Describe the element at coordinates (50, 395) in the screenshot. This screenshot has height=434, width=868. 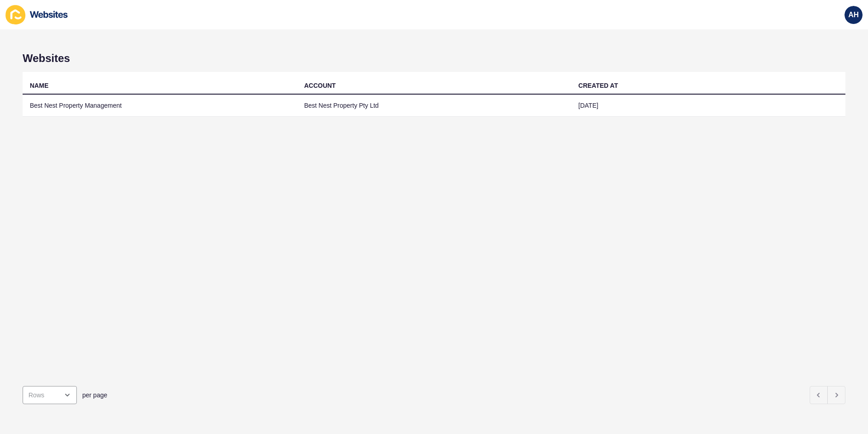
I see `div: open menu` at that location.